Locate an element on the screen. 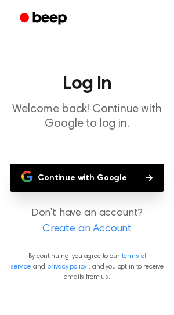 The image size is (174, 315). a: Beep is located at coordinates (44, 19).